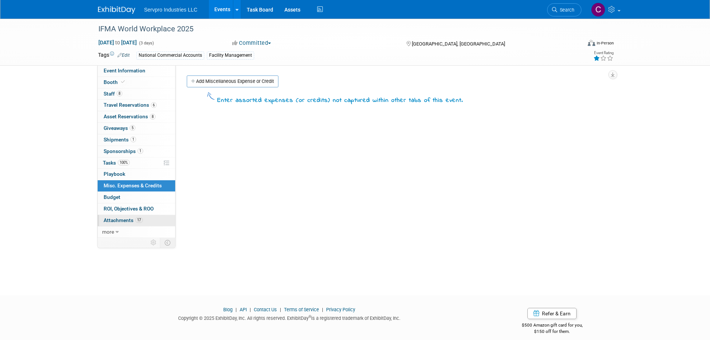  I want to click on a: Travel Reservations6, so click(136, 105).